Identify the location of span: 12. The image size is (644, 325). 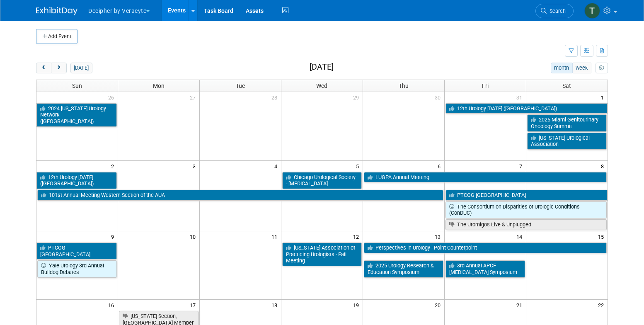
(357, 236).